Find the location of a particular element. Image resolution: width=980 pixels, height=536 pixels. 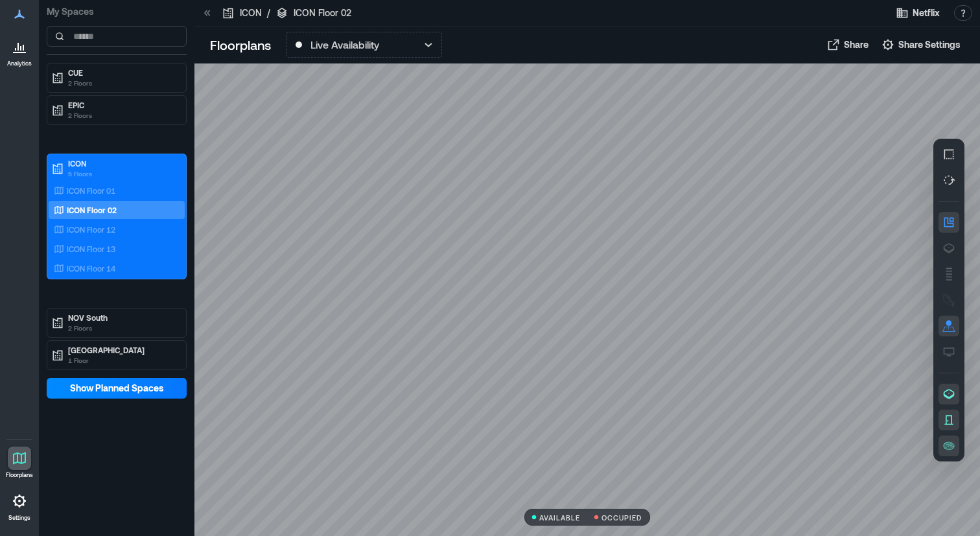

p: ICON Floor 13 is located at coordinates (91, 249).